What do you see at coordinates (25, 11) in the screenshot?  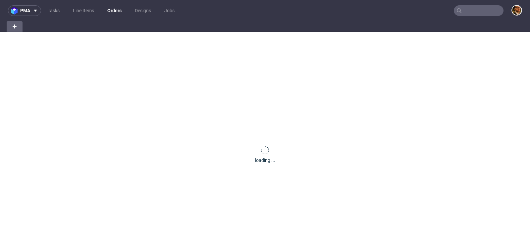 I see `span: pma` at bounding box center [25, 11].